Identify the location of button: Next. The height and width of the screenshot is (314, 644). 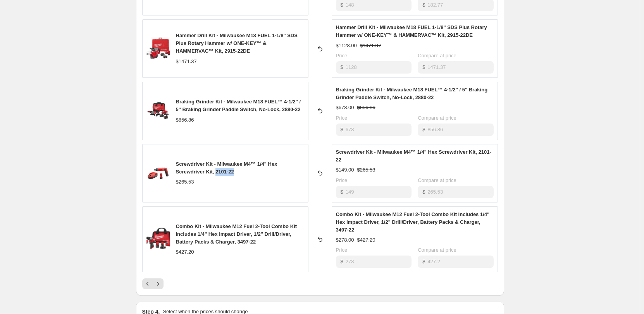
(158, 284).